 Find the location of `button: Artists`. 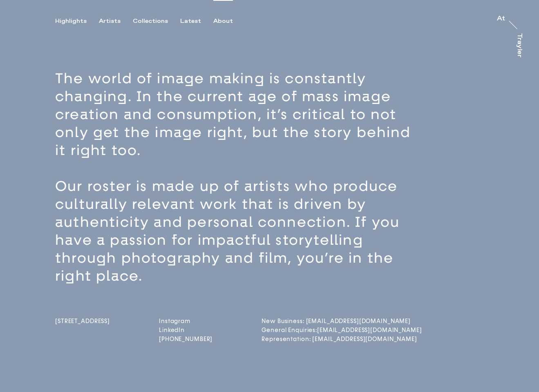

button: Artists is located at coordinates (116, 21).